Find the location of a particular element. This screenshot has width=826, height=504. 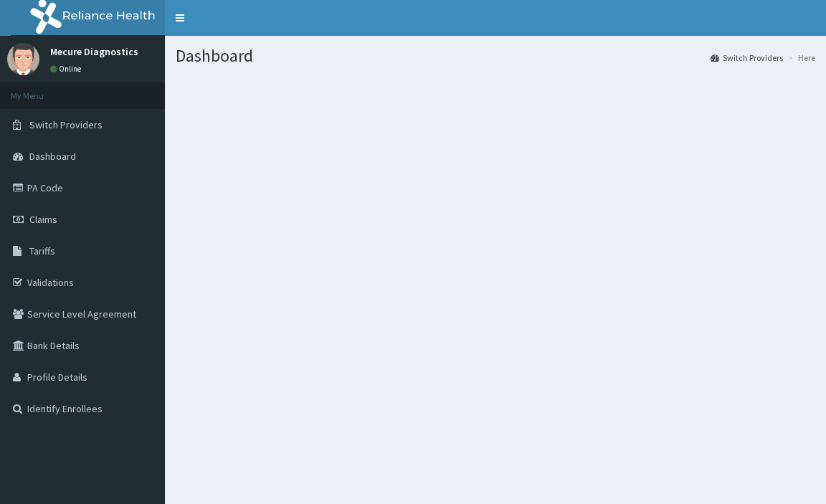

span: Switch Providers is located at coordinates (66, 124).